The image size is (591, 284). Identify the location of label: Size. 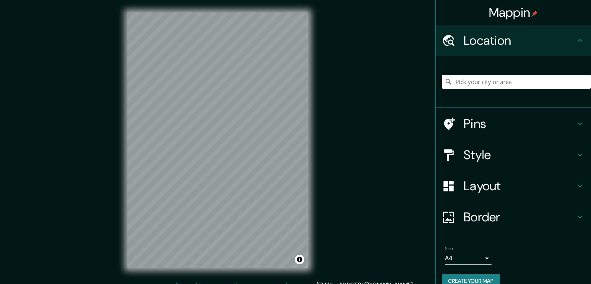
(449, 248).